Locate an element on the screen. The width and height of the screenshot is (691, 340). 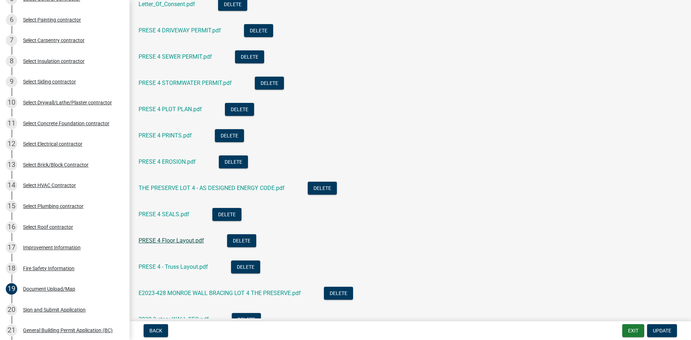
div: 13 is located at coordinates (12, 165).